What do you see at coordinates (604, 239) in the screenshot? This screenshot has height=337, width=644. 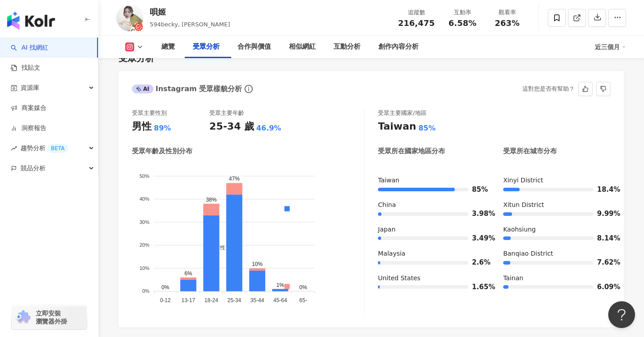 I see `span: 8.14%` at bounding box center [604, 239].